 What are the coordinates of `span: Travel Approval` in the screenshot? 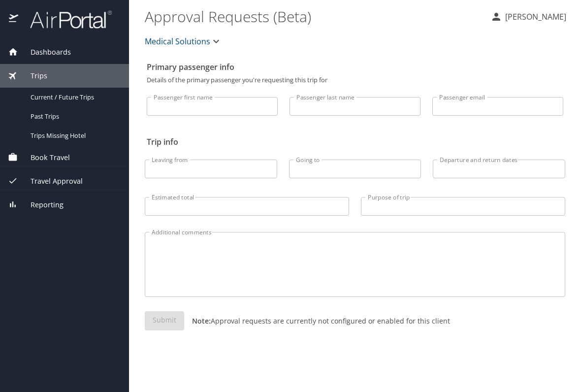 It's located at (50, 181).